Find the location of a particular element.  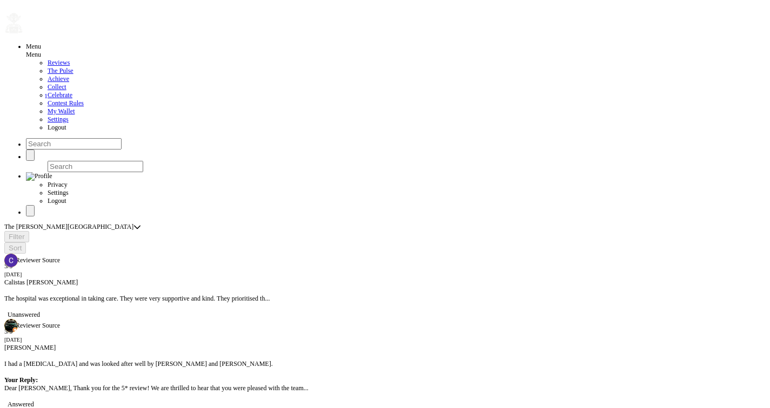

a: Settings is located at coordinates (58, 119).